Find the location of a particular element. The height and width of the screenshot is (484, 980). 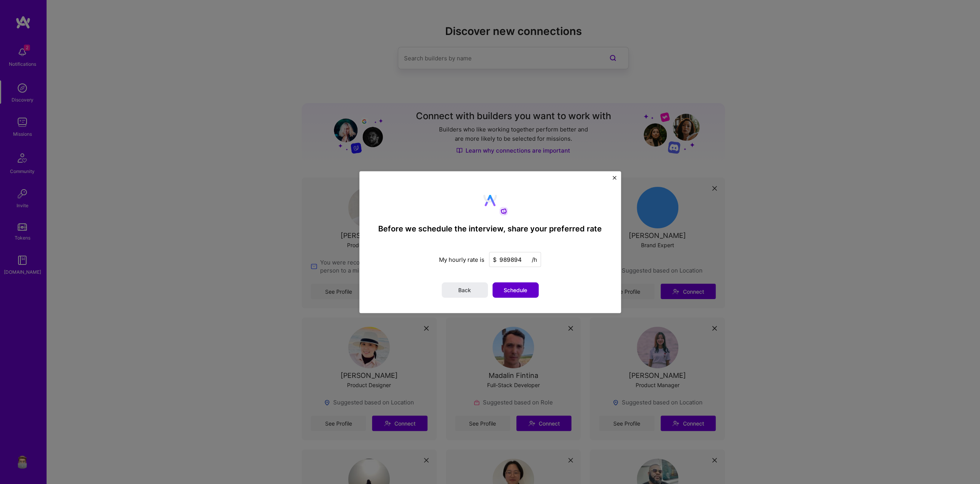

button: Schedule is located at coordinates (516, 290).